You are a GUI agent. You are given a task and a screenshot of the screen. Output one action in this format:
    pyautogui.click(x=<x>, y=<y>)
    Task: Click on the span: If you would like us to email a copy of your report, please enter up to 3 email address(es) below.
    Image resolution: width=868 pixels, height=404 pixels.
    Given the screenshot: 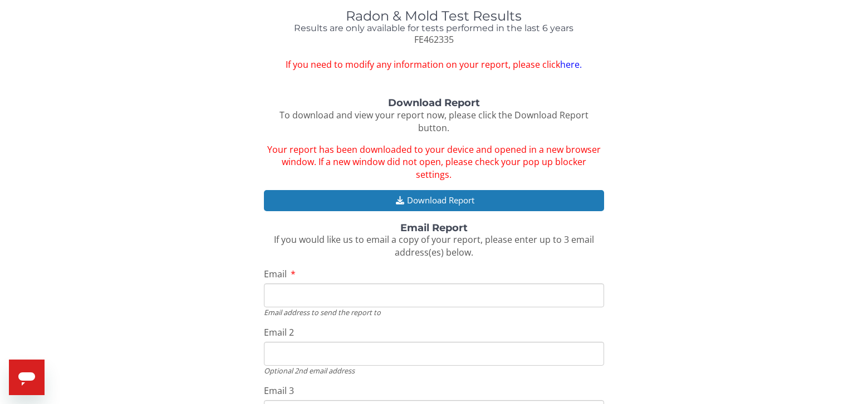 What is the action you would take?
    pyautogui.click(x=433, y=246)
    